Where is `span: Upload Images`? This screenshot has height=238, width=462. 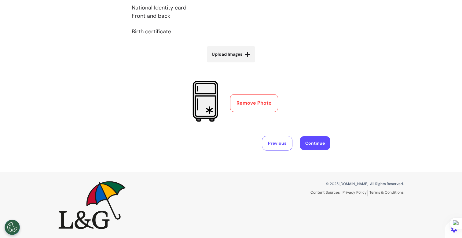 span: Upload Images is located at coordinates (227, 54).